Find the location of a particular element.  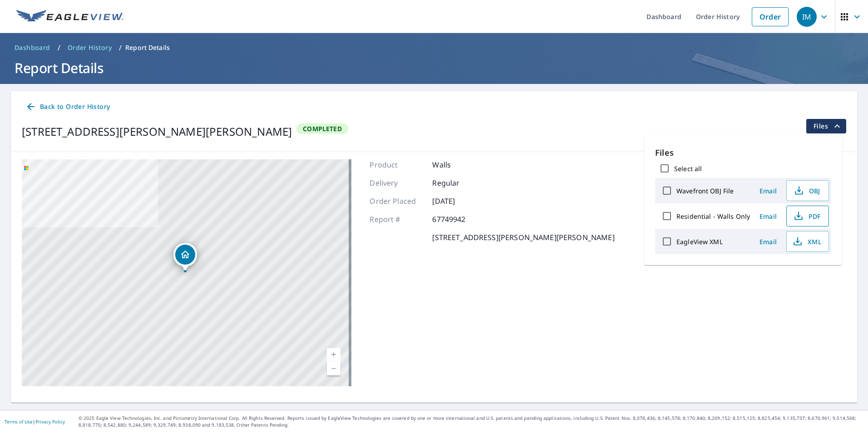

button: filesDropdownBtn-67749942 is located at coordinates (826, 126).